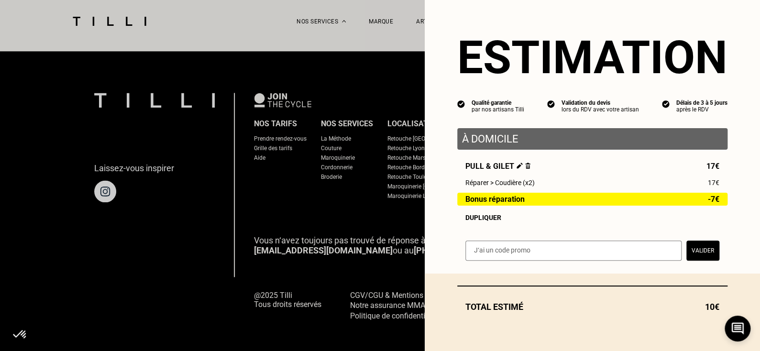 Image resolution: width=760 pixels, height=351 pixels. What do you see at coordinates (592, 139) in the screenshot?
I see `p: À domicile` at bounding box center [592, 139].